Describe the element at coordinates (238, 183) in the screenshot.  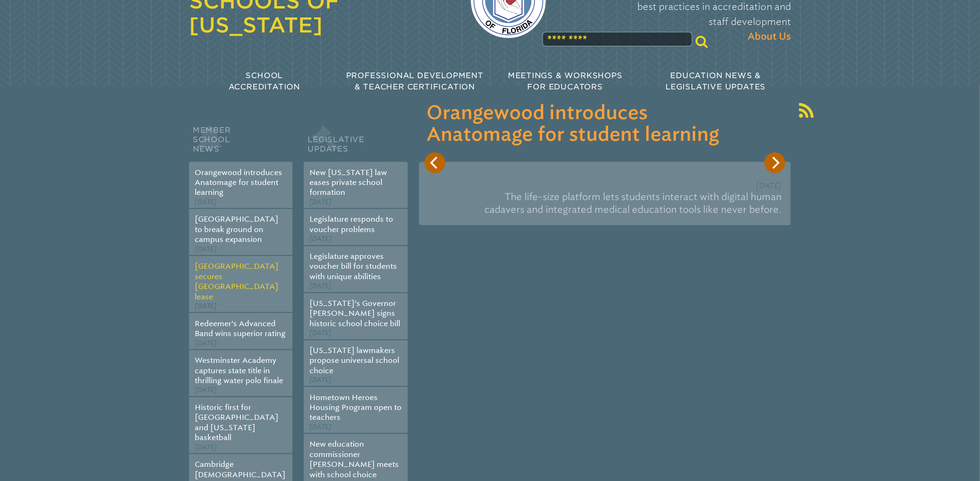
I see `a: Orangewood introduces Anatomage for student learning` at that location.